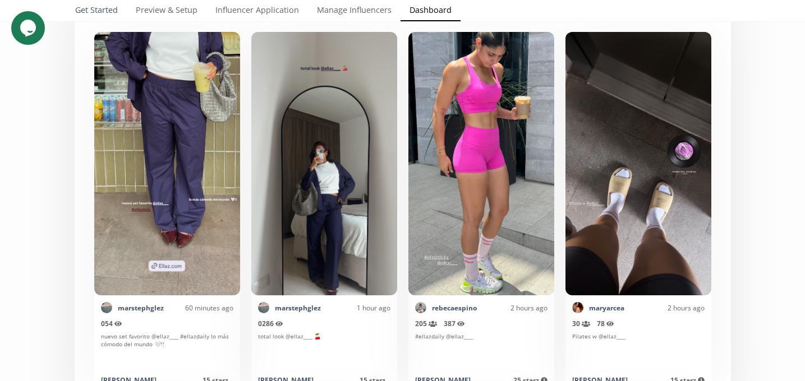  What do you see at coordinates (273, 324) in the screenshot?
I see `span: 286` at bounding box center [273, 324].